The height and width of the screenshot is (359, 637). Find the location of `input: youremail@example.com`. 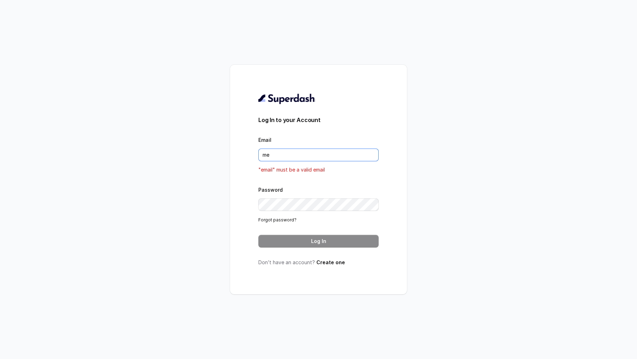

input: youremail@example.com is located at coordinates (318, 155).